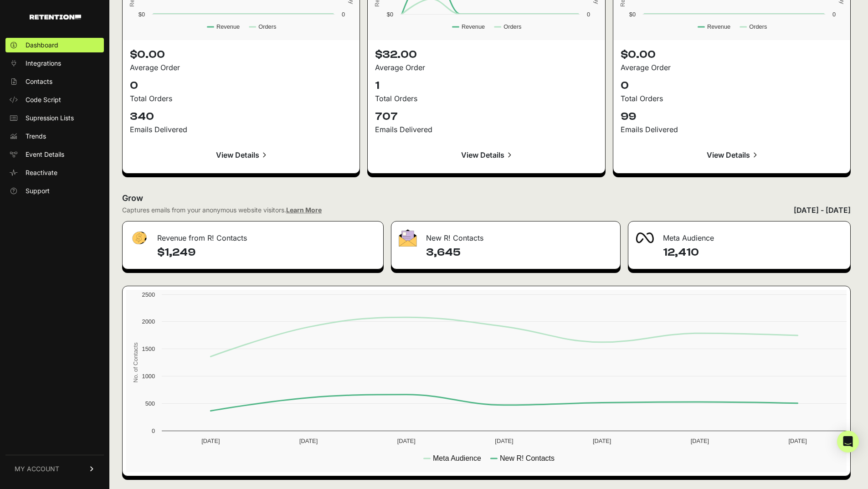 This screenshot has height=489, width=868. What do you see at coordinates (148, 321) in the screenshot?
I see `text: 2000` at bounding box center [148, 321].